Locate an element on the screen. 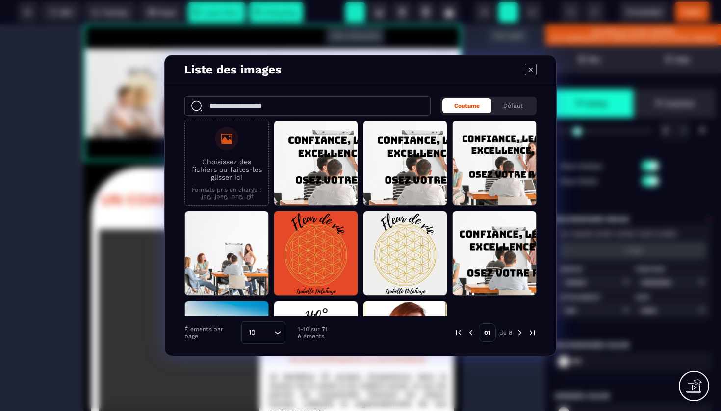  p: Éléments par page is located at coordinates (210, 333).